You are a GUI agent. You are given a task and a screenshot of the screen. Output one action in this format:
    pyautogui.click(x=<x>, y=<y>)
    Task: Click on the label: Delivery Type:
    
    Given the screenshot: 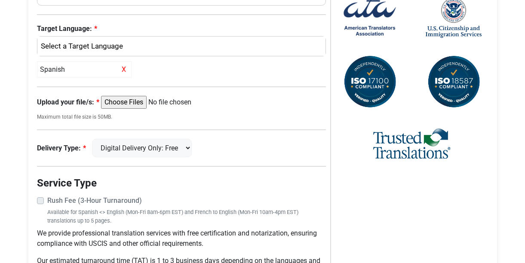 What is the action you would take?
    pyautogui.click(x=61, y=148)
    